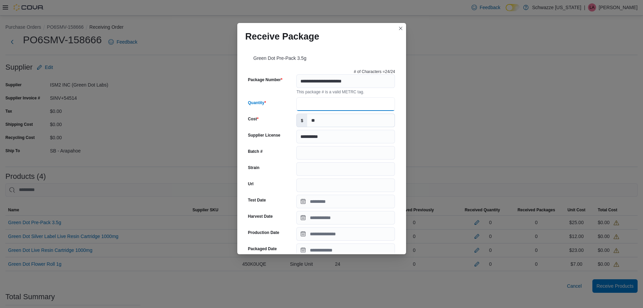 The image size is (643, 308). What do you see at coordinates (262, 249) in the screenshot?
I see `label: Packaged Date` at bounding box center [262, 249].